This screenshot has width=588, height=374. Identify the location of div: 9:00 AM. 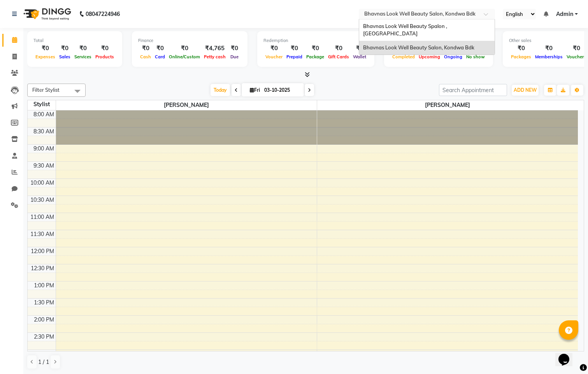
(43, 149).